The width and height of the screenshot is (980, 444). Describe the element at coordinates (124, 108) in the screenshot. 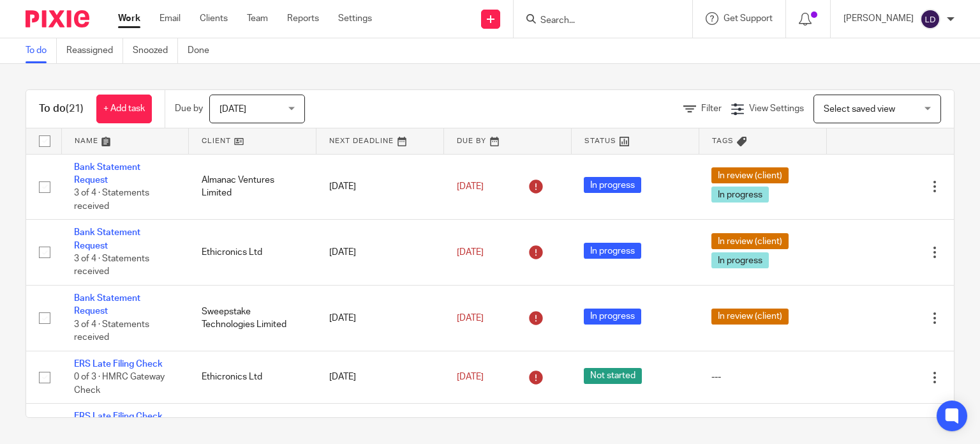

I see `a: + Add task` at that location.